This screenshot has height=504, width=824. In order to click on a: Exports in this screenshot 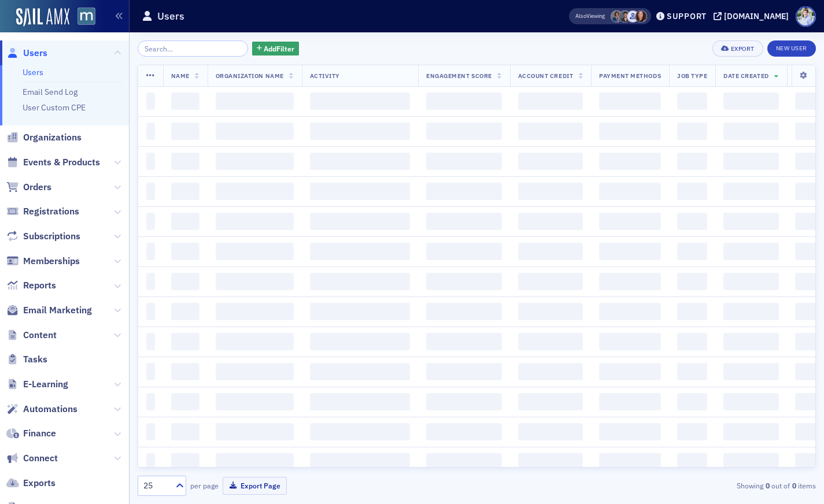, I will do `click(31, 483)`.